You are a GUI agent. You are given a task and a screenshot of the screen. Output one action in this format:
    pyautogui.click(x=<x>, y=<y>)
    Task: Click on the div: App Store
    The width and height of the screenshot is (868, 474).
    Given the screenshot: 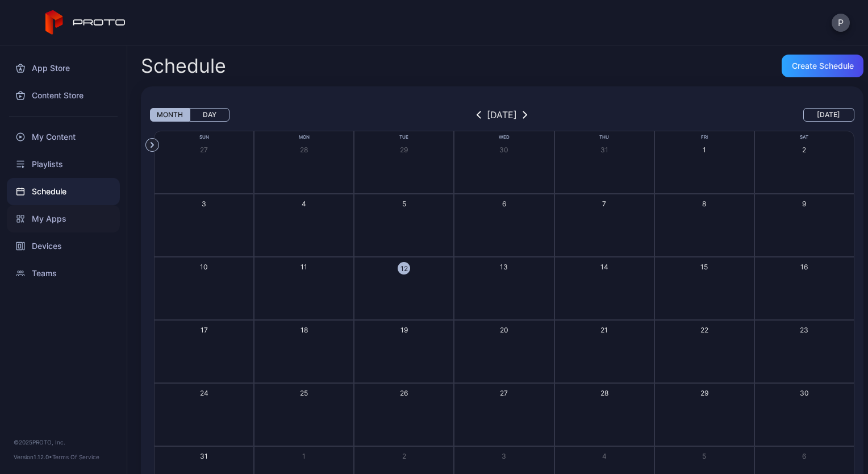 What is the action you would take?
    pyautogui.click(x=63, y=68)
    